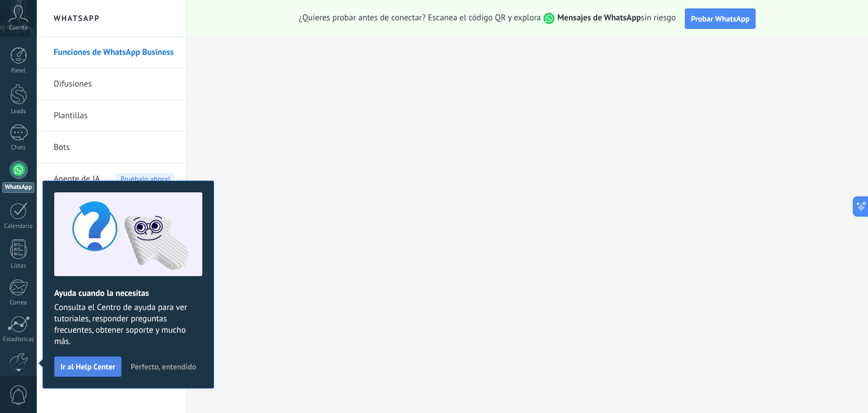 The height and width of the screenshot is (413, 868). Describe the element at coordinates (114, 52) in the screenshot. I see `a: Funciones de WhatsApp Business` at that location.